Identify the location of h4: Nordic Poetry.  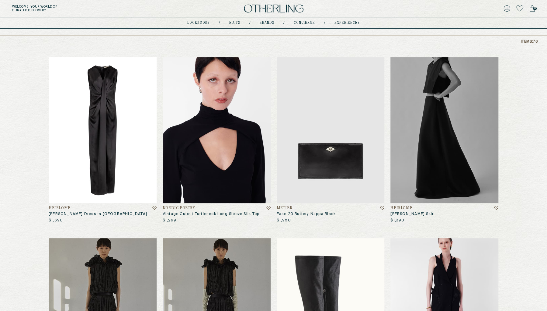
(179, 208).